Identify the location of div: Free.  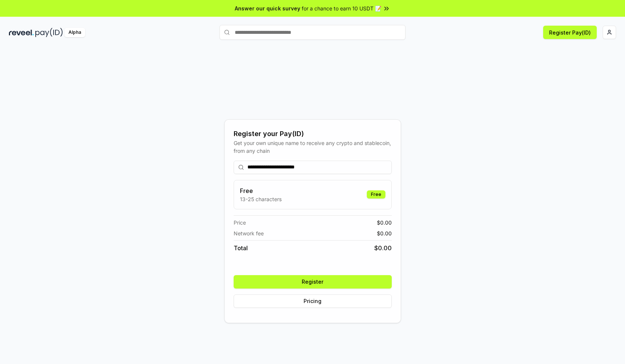
(376, 195).